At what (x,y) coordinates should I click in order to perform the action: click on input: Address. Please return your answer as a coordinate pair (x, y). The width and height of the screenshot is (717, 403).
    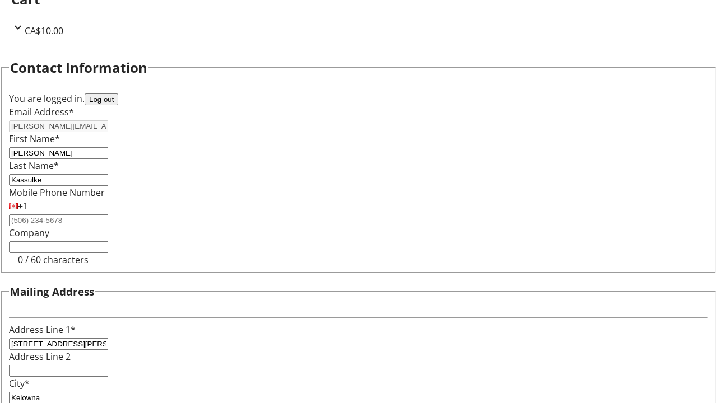
    Looking at the image, I should click on (58, 344).